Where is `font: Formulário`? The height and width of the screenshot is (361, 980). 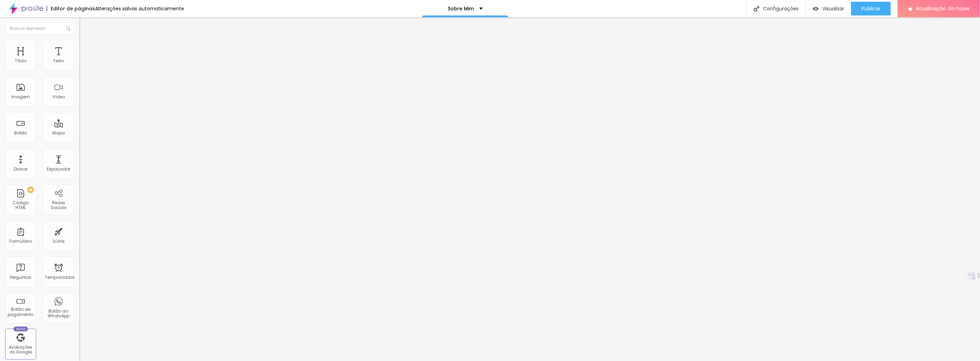 font: Formulário is located at coordinates (21, 241).